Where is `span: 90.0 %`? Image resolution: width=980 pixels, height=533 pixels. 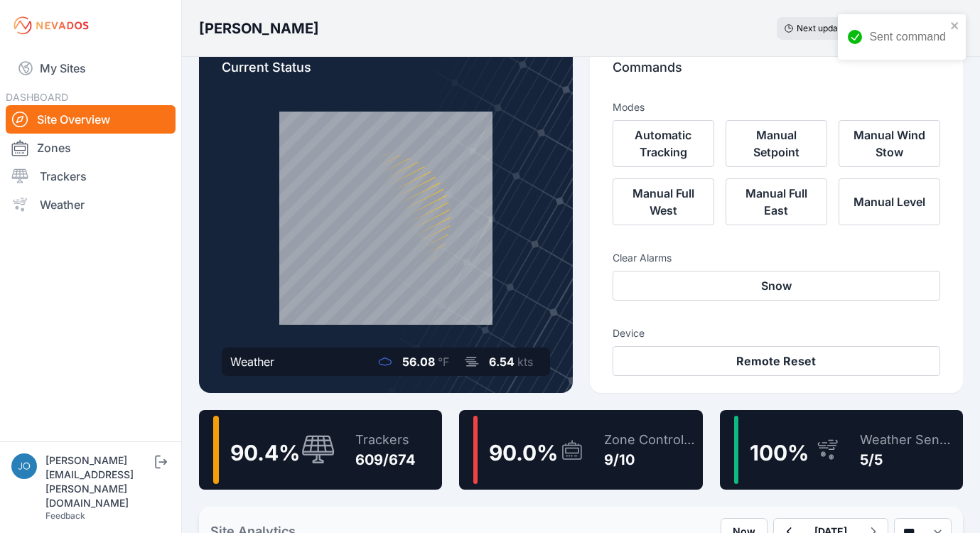
span: 90.0 % is located at coordinates (523, 453).